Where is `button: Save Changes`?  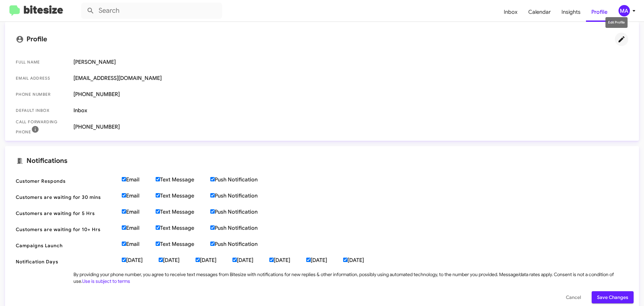 button: Save Changes is located at coordinates (613, 298).